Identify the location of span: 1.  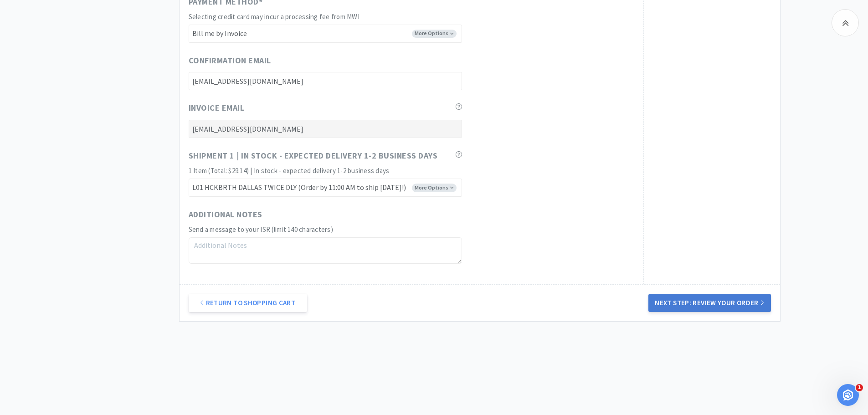
(859, 387).